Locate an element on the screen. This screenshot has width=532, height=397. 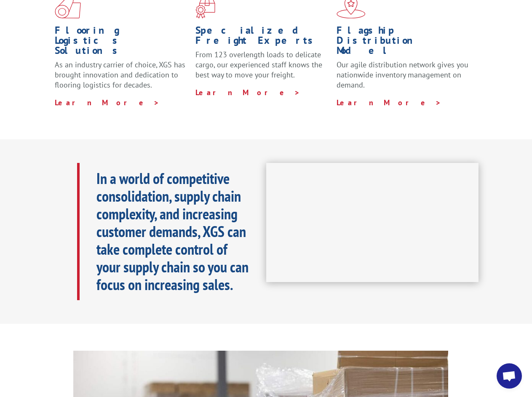
div: Open chat is located at coordinates (509, 376).